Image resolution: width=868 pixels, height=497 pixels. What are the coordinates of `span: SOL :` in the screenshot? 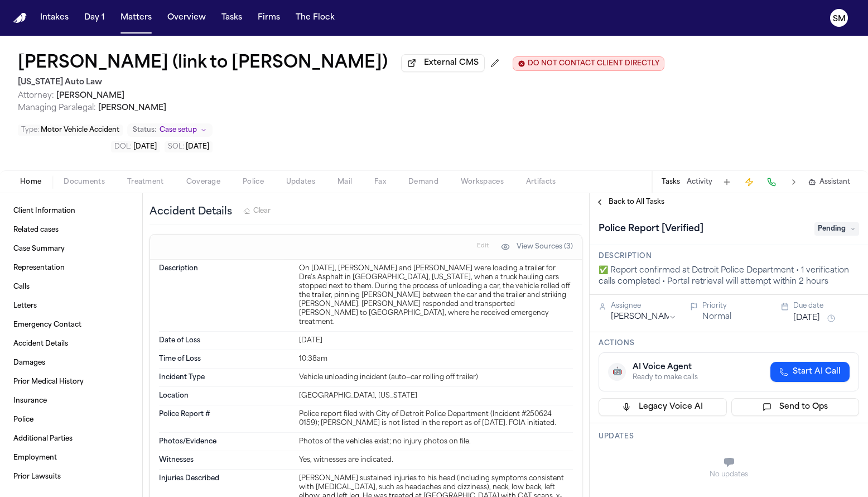 It's located at (176, 147).